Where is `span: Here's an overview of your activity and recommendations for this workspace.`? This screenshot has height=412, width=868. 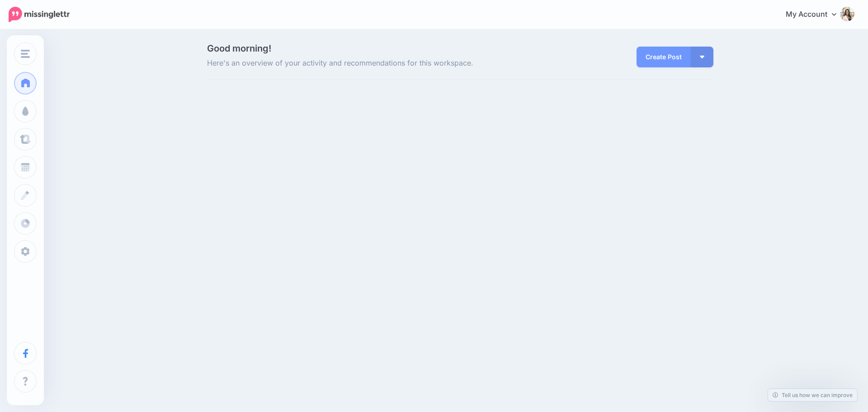
span: Here's an overview of your activity and recommendations for this workspace. is located at coordinates (374, 63).